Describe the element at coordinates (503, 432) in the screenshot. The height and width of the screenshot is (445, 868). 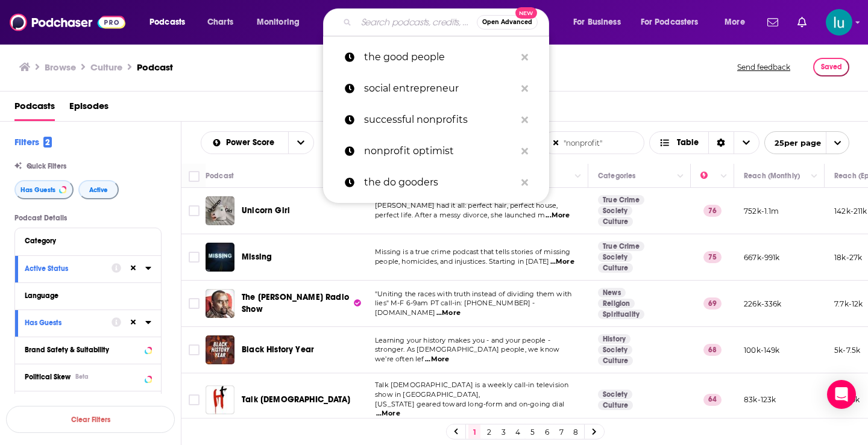
I see `a: 3` at that location.